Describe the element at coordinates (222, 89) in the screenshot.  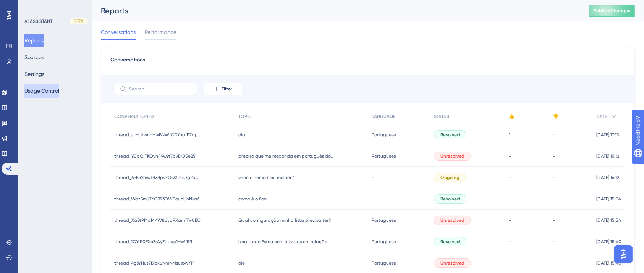
I see `button: Filter` at that location.